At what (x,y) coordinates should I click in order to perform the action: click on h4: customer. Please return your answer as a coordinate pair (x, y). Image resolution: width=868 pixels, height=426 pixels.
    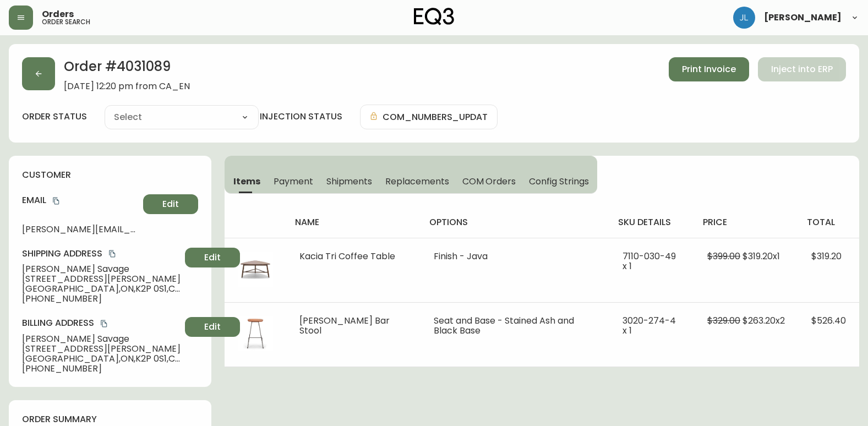
    Looking at the image, I should click on (110, 175).